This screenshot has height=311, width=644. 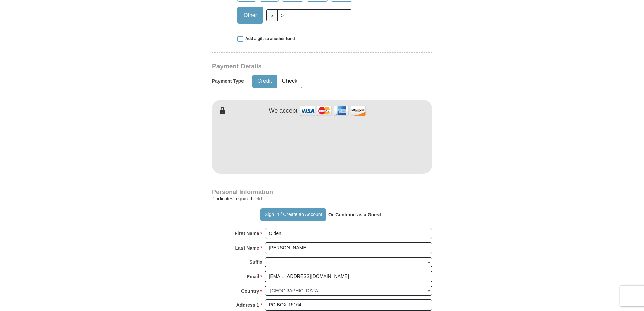 What do you see at coordinates (253, 277) in the screenshot?
I see `strong: Email` at bounding box center [253, 277].